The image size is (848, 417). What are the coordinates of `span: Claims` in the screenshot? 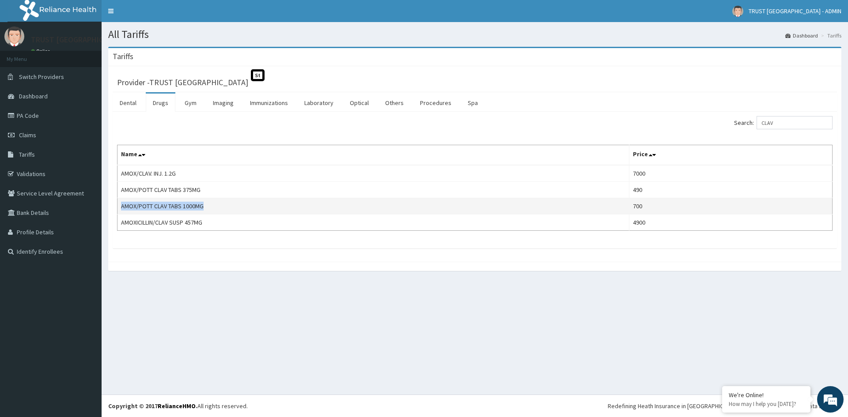 It's located at (27, 135).